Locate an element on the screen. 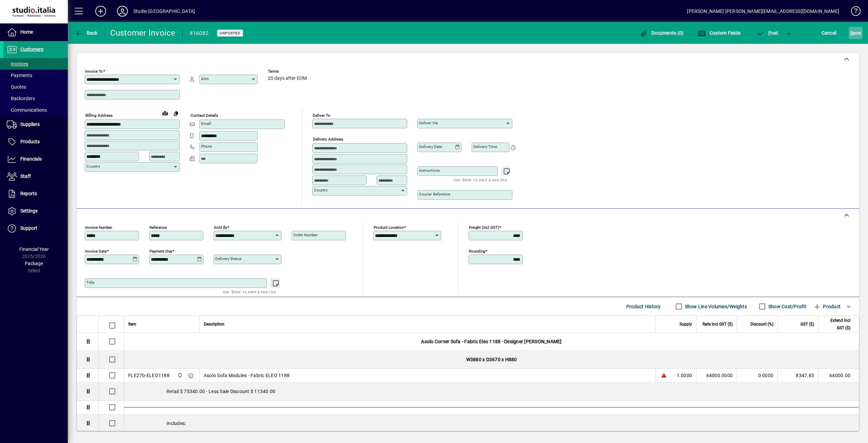 This screenshot has height=443, width=868. span: Package is located at coordinates (34, 263).